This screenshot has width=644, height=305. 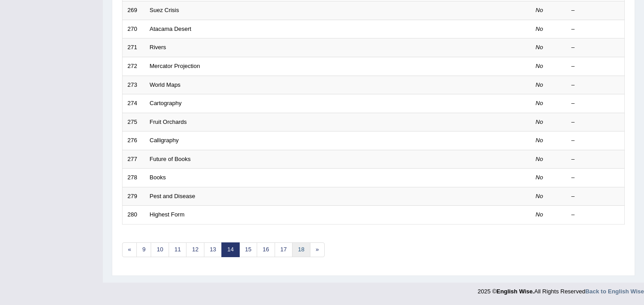 What do you see at coordinates (168, 122) in the screenshot?
I see `a: Fruit Orchards` at bounding box center [168, 122].